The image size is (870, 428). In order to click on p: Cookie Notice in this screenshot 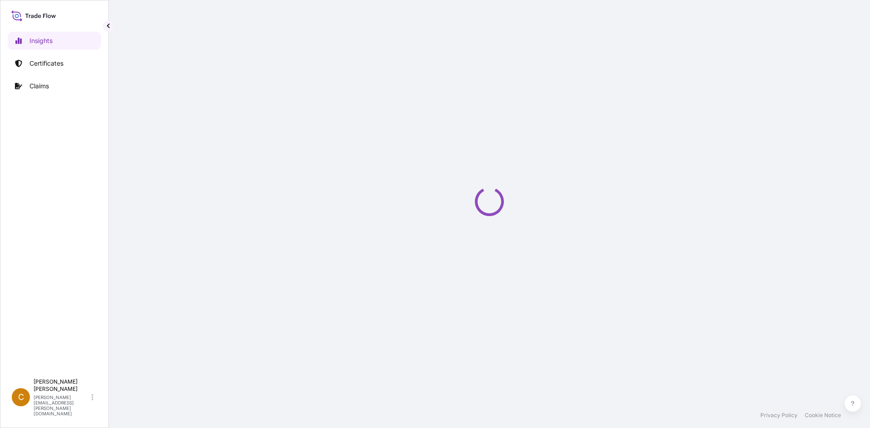, I will do `click(823, 416)`.